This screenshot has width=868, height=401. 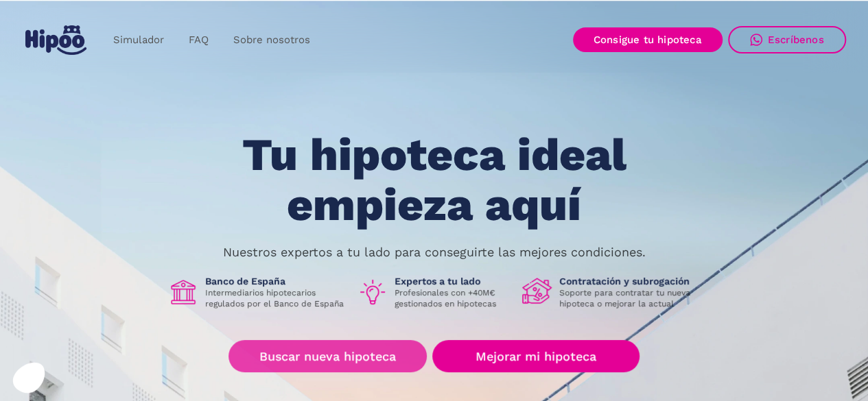 What do you see at coordinates (787, 40) in the screenshot?
I see `a: Escríbenos` at bounding box center [787, 40].